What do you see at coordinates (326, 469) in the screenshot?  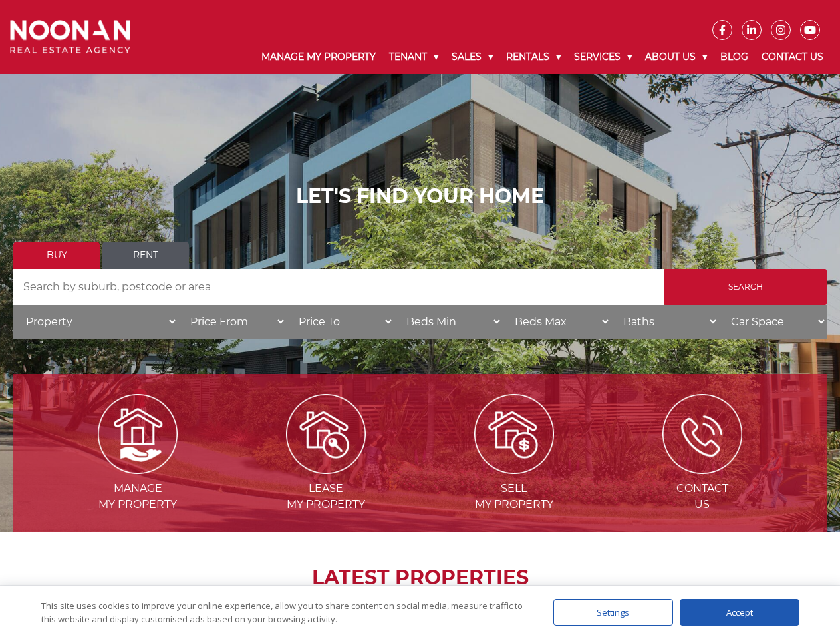 I see `a: Lease my property Leasemy Property` at bounding box center [326, 469].